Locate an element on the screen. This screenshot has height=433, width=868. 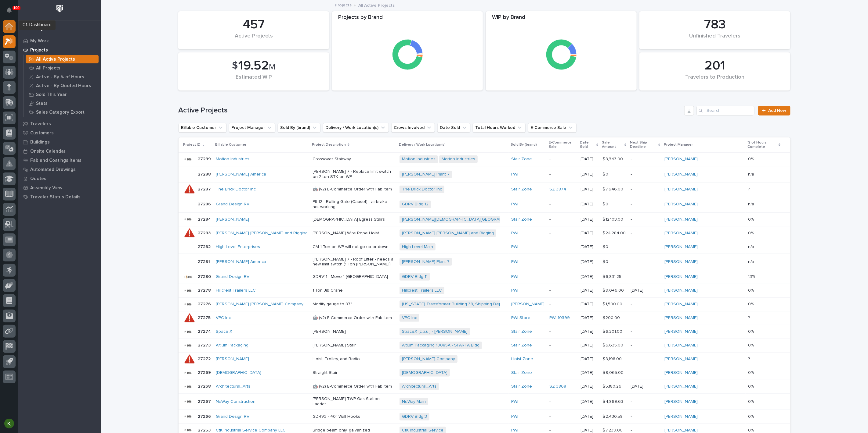
p: 27289 is located at coordinates (205, 158).